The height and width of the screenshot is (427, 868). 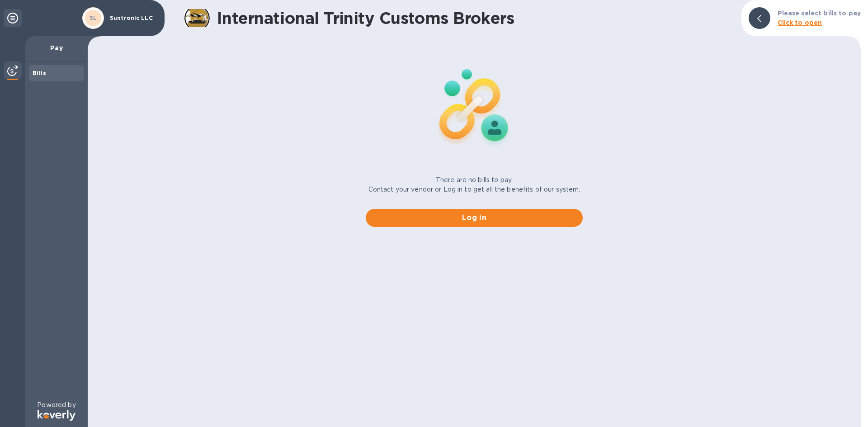 What do you see at coordinates (39, 73) in the screenshot?
I see `b: Bills` at bounding box center [39, 73].